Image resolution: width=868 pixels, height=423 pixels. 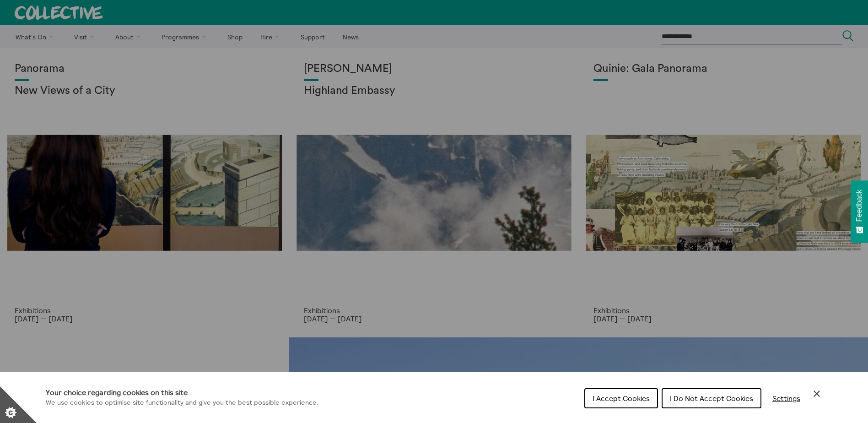 What do you see at coordinates (183, 402) in the screenshot?
I see `p: We use cookies to optimise site functionality and give you the best possible experience.` at bounding box center [183, 402].